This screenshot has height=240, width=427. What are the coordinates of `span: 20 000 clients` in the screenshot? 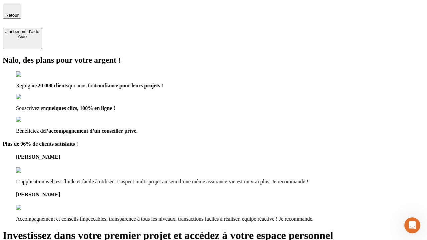 It's located at (53, 85).